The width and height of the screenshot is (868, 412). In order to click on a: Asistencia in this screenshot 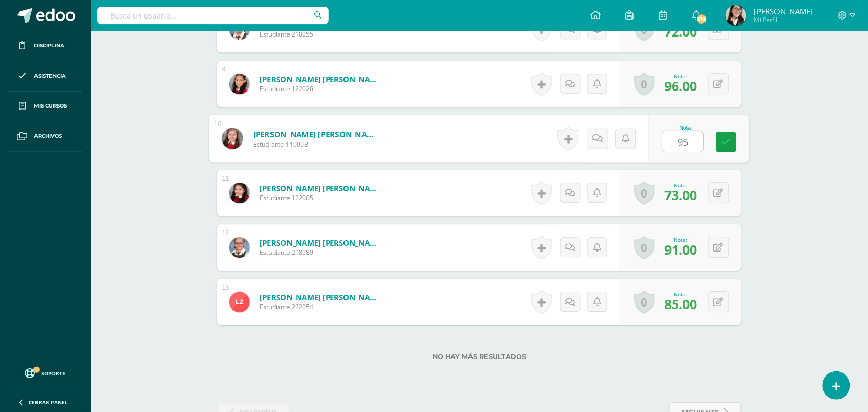, I will do `click(45, 76)`.